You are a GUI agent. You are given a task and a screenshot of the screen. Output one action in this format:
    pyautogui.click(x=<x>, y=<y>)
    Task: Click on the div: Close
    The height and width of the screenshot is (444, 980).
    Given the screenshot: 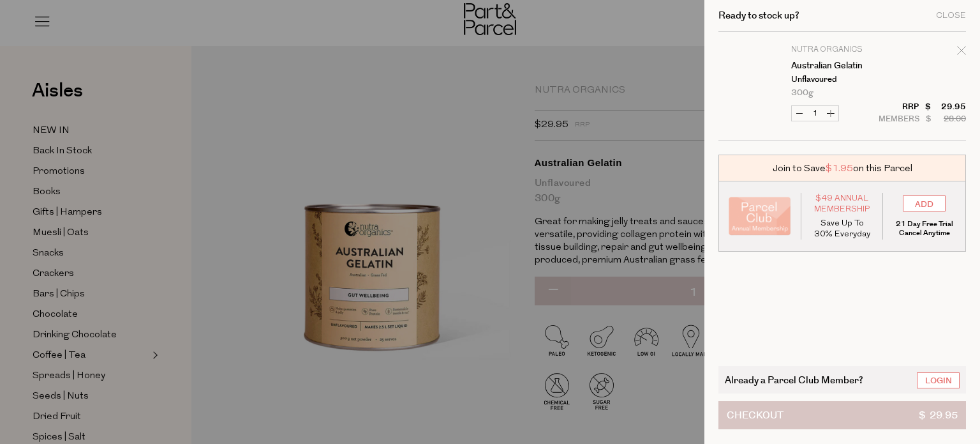 What is the action you would take?
    pyautogui.click(x=950, y=16)
    